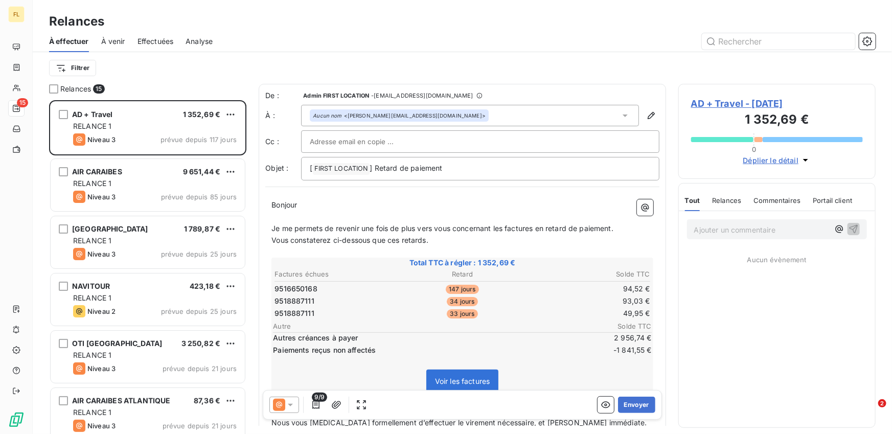 The width and height of the screenshot is (892, 434). What do you see at coordinates (73, 68) in the screenshot?
I see `button: Filtrer` at bounding box center [73, 68].